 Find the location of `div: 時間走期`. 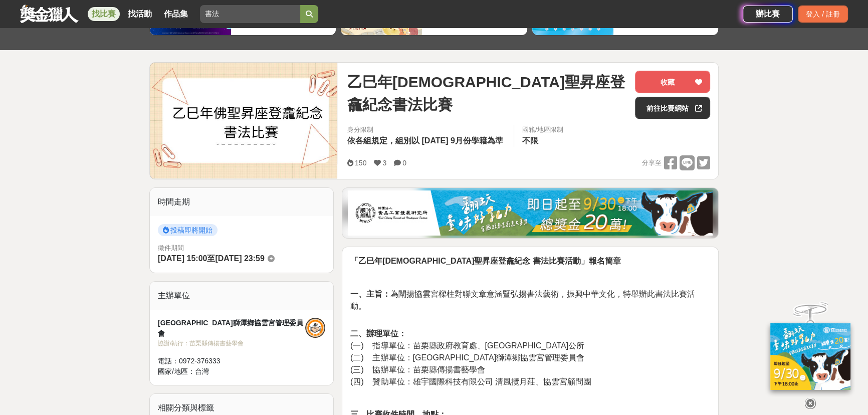

div: 時間走期 is located at coordinates (242, 202).